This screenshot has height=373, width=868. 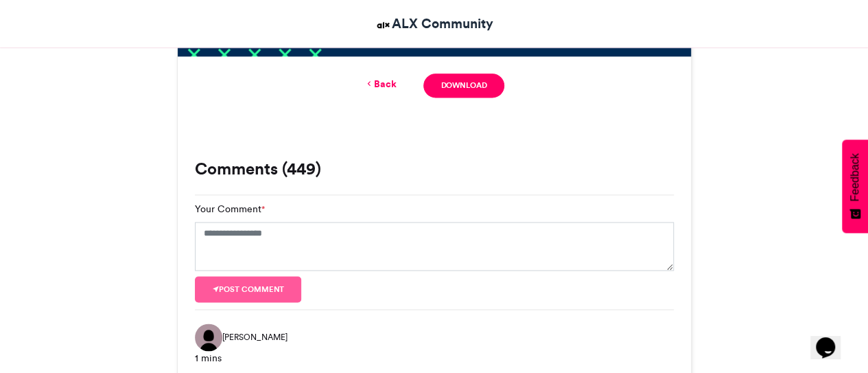 I want to click on span: Feedback, so click(x=855, y=178).